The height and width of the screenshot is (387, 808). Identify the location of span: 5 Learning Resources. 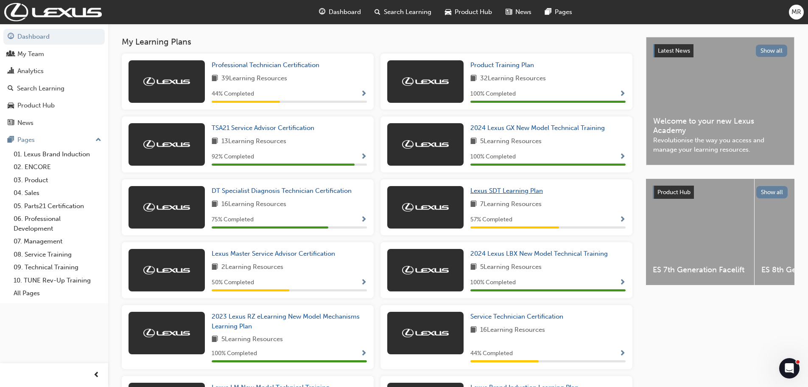
(252, 339).